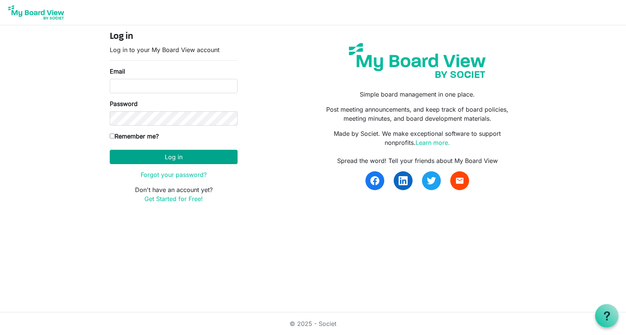  Describe the element at coordinates (173, 37) in the screenshot. I see `h4: Log in` at that location.